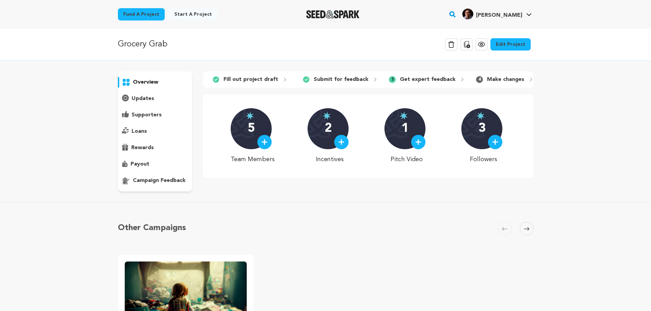 This screenshot has width=651, height=311. I want to click on button: loans, so click(155, 132).